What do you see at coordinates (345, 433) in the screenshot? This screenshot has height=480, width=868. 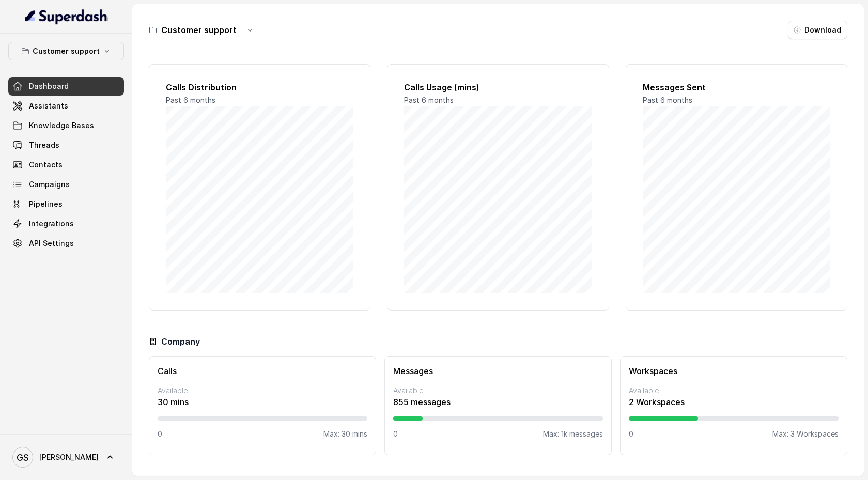 I see `p: Max: 30 mins` at bounding box center [345, 433].